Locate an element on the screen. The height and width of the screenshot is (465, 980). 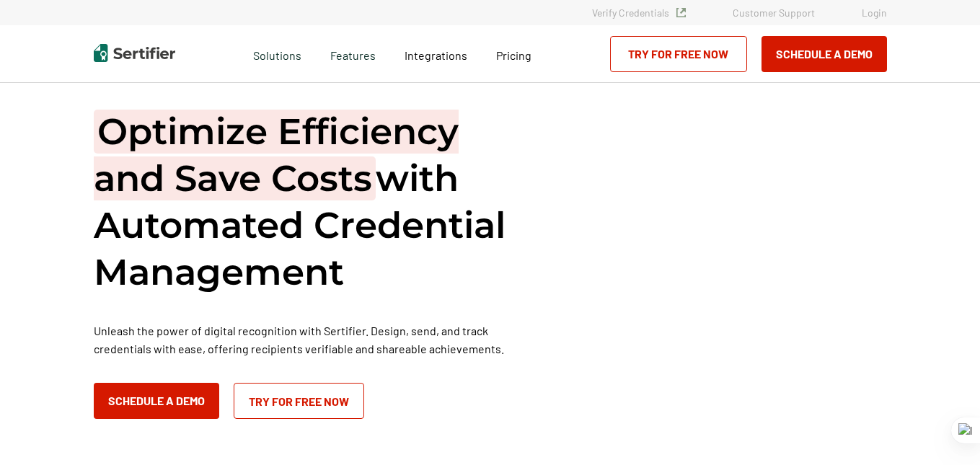
span: Solutions is located at coordinates (277, 53).